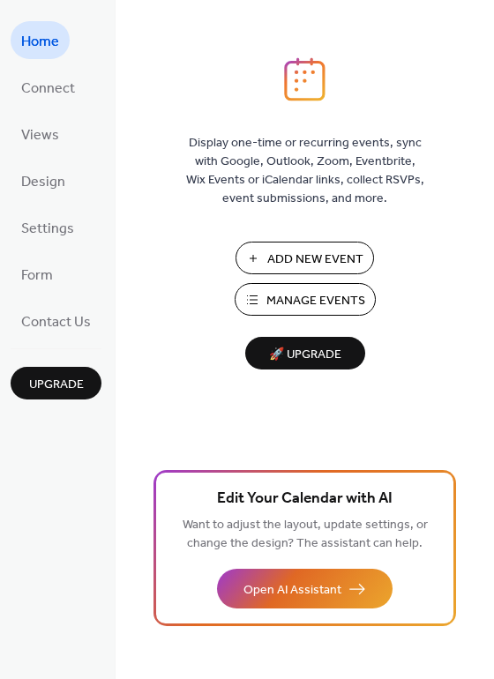  What do you see at coordinates (37, 275) in the screenshot?
I see `span: Form` at bounding box center [37, 275].